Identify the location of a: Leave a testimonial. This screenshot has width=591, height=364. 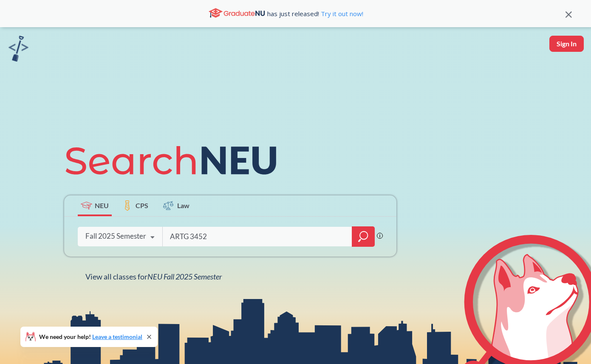
(117, 336).